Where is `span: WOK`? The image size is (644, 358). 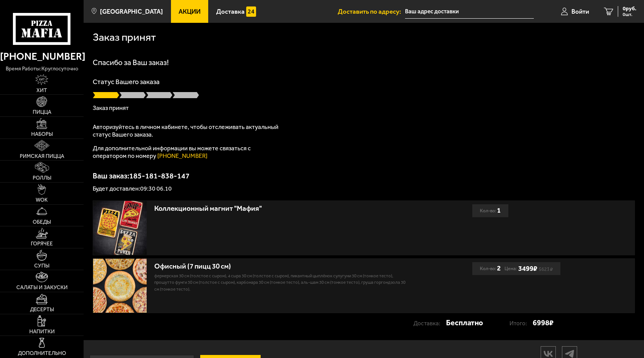
span: WOK is located at coordinates (42, 200).